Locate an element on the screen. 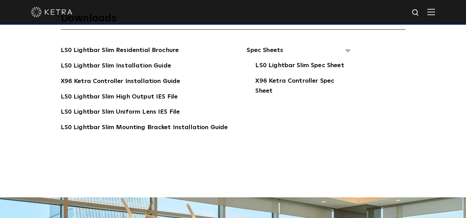 The image size is (466, 218). img: search icon is located at coordinates (415, 13).